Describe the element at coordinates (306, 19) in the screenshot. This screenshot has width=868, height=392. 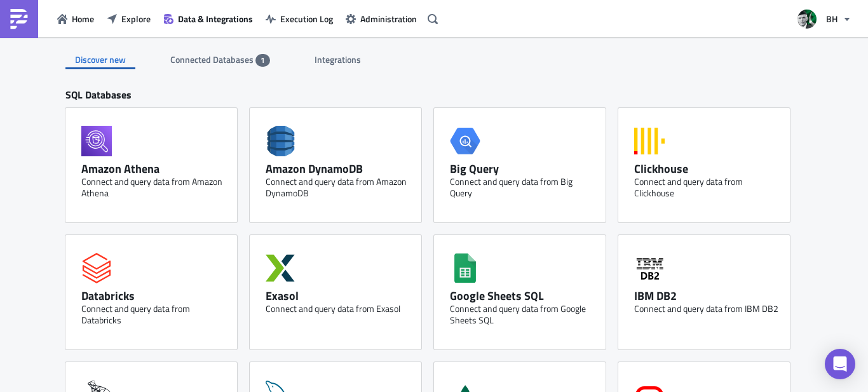
I see `span: Execution Log` at that location.